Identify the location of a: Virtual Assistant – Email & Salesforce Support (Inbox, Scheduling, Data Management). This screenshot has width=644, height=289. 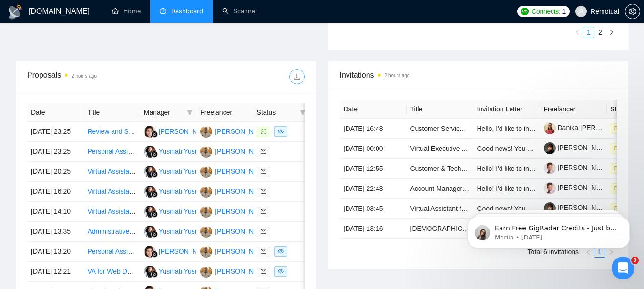
(214, 192).